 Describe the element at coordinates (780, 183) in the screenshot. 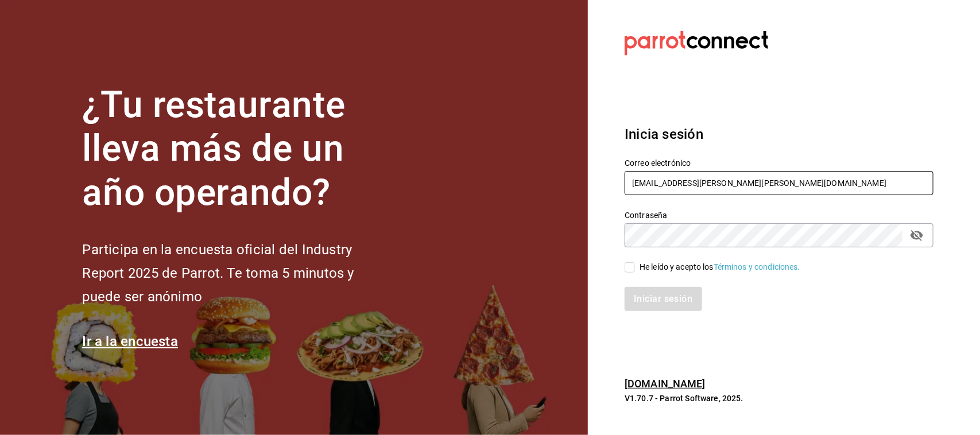

I see `input: Ingresa tu correo electrónico` at that location.